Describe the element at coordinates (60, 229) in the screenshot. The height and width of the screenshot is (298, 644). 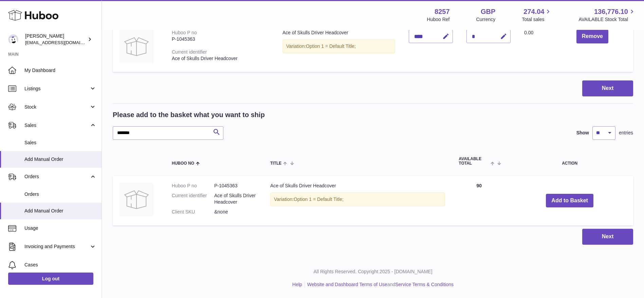
I see `span: Usage` at that location.